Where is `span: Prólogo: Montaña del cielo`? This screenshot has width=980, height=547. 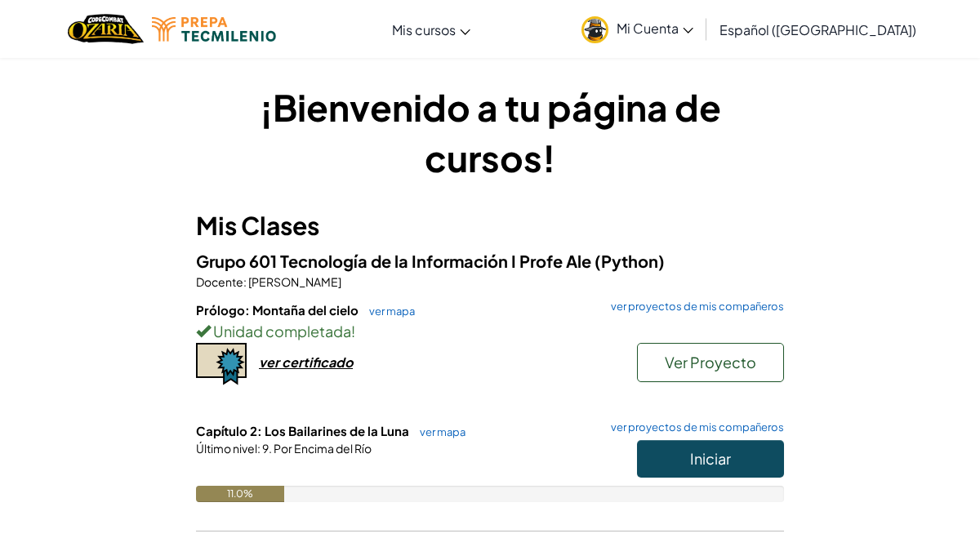
span: Prólogo: Montaña del cielo is located at coordinates (278, 310).